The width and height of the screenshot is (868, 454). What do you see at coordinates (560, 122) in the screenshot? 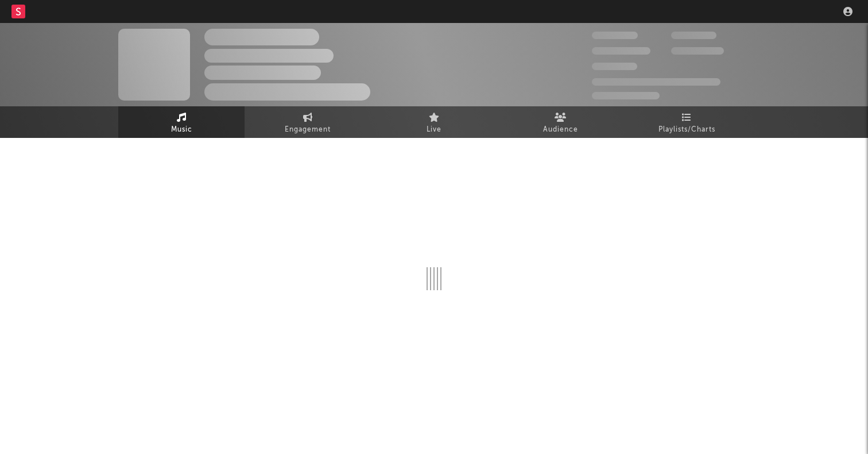
I see `a: Audience` at bounding box center [560, 122].